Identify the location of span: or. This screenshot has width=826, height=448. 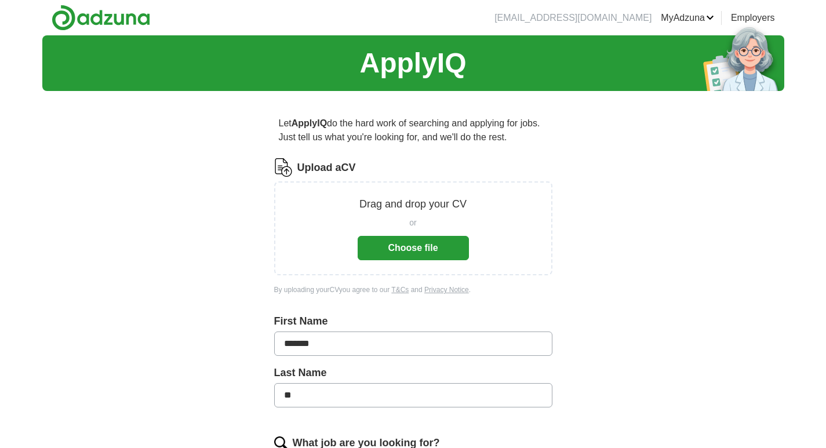
(413, 223).